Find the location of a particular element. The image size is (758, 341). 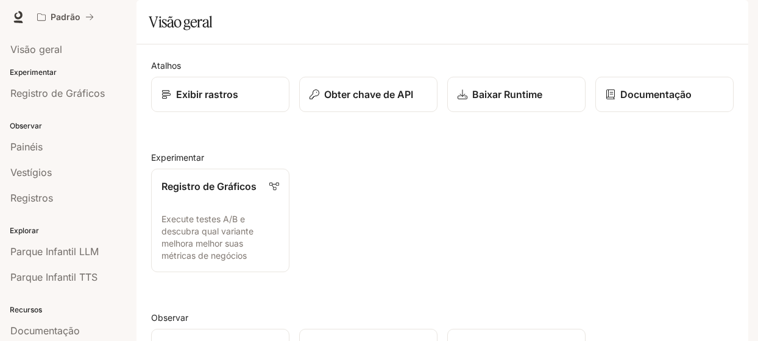

font: Observar is located at coordinates (169, 317).